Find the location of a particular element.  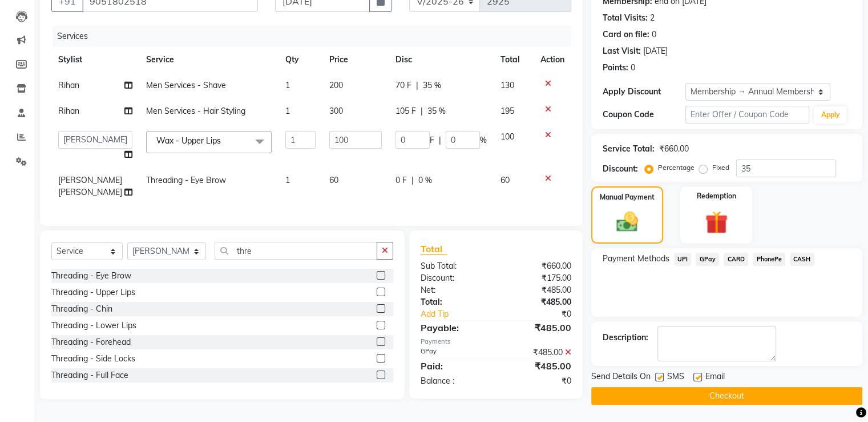

div: ₹175.00 is located at coordinates (538, 277).